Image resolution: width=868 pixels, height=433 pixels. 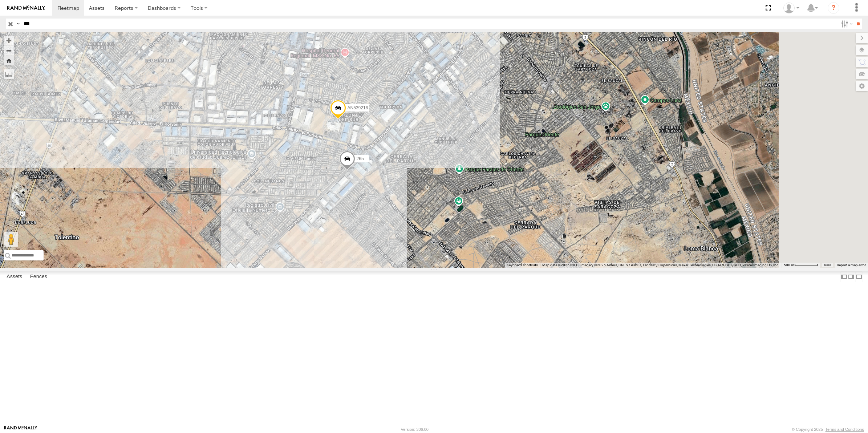 I want to click on a: Terms (opens in new tab), so click(x=828, y=265).